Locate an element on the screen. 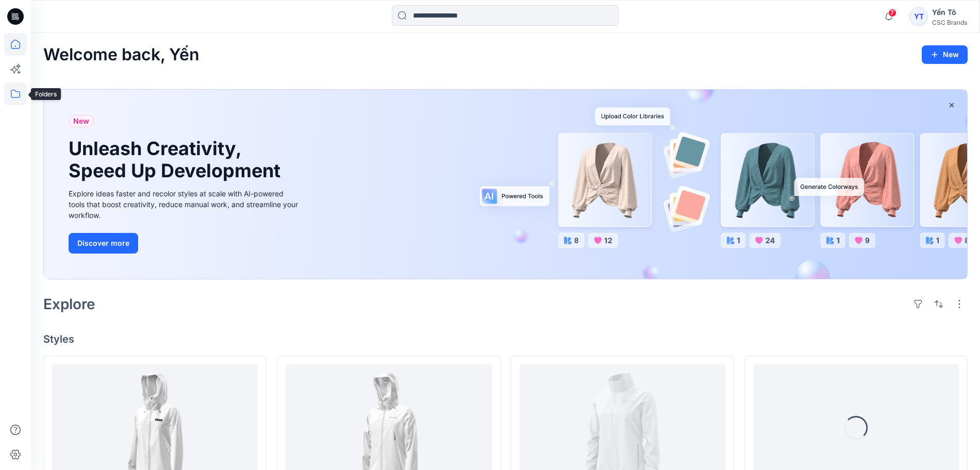 This screenshot has width=980, height=470. button: Discover more is located at coordinates (103, 243).